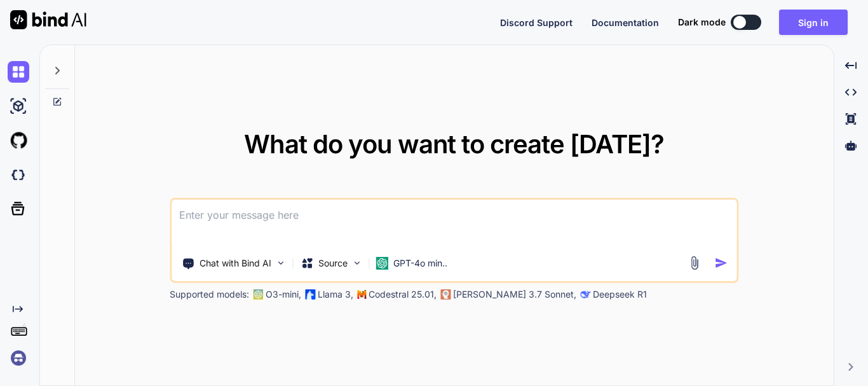  What do you see at coordinates (19, 106) in the screenshot?
I see `img: ai-studio` at bounding box center [19, 106].